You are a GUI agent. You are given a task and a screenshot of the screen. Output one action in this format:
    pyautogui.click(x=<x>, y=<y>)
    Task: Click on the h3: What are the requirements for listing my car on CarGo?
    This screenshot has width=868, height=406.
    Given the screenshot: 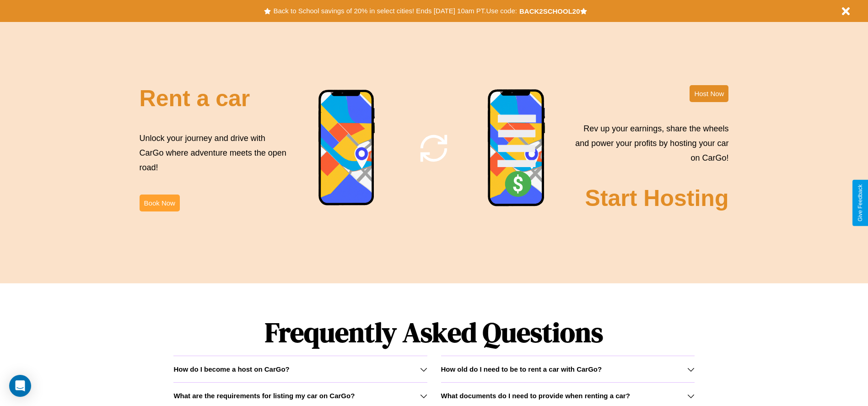 What is the action you would take?
    pyautogui.click(x=264, y=395)
    